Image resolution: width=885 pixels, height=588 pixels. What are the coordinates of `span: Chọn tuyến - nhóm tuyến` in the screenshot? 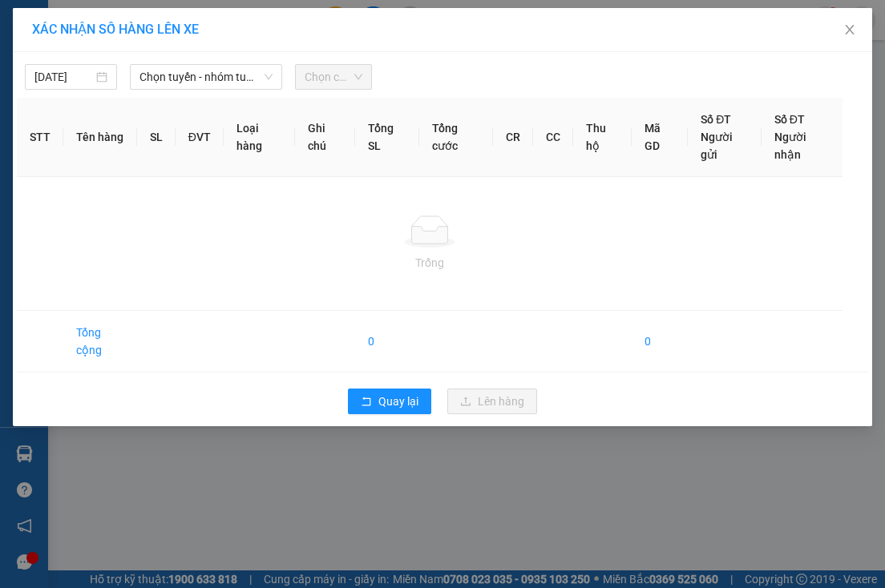 It's located at (206, 77).